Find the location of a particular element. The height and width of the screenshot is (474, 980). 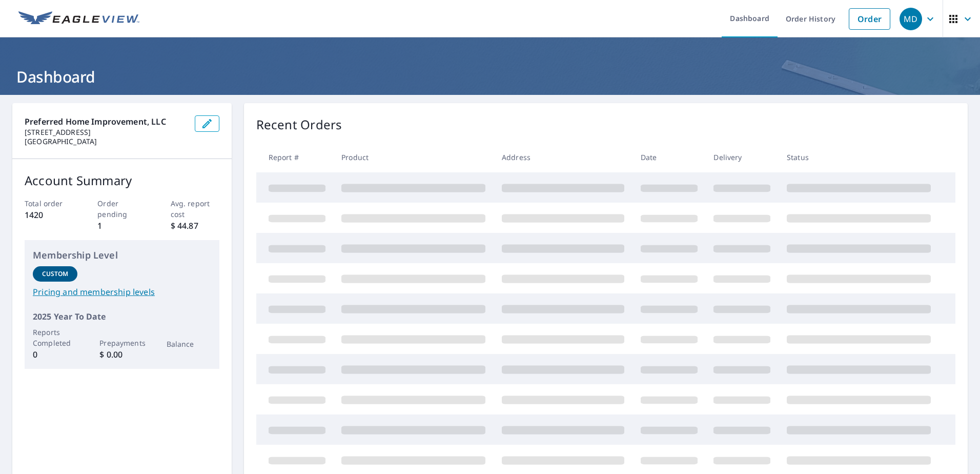

p: Avg. report cost is located at coordinates (195, 209).